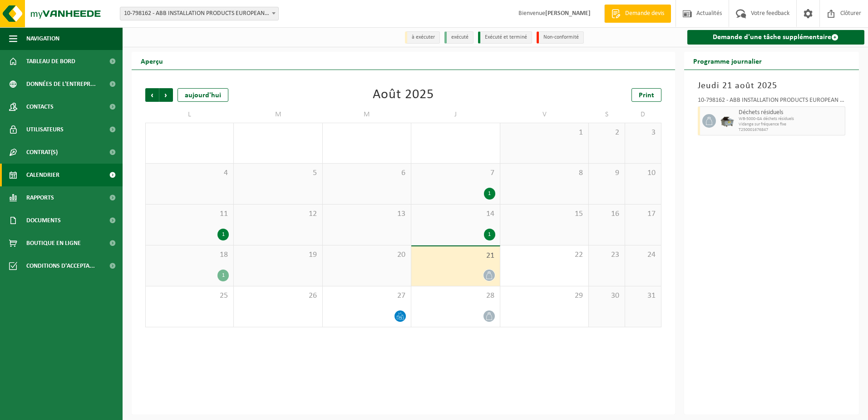 This screenshot has height=420, width=868. What do you see at coordinates (545, 115) in the screenshot?
I see `td: V` at bounding box center [545, 115].